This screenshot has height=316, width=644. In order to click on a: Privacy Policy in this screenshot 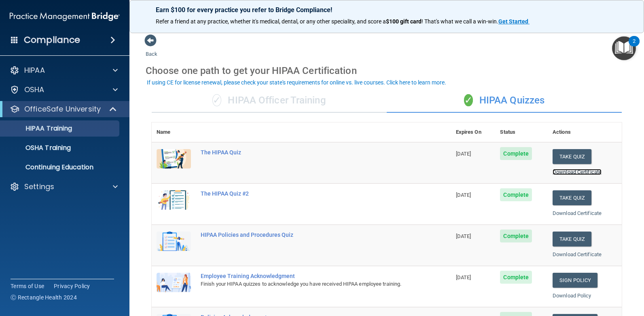, I will do `click(72, 286)`.